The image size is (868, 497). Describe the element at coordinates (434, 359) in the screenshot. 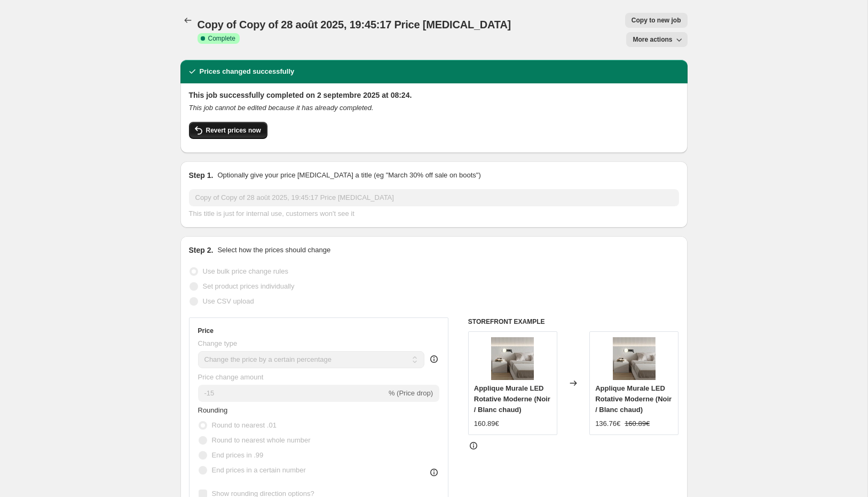

I see `div: help` at that location.